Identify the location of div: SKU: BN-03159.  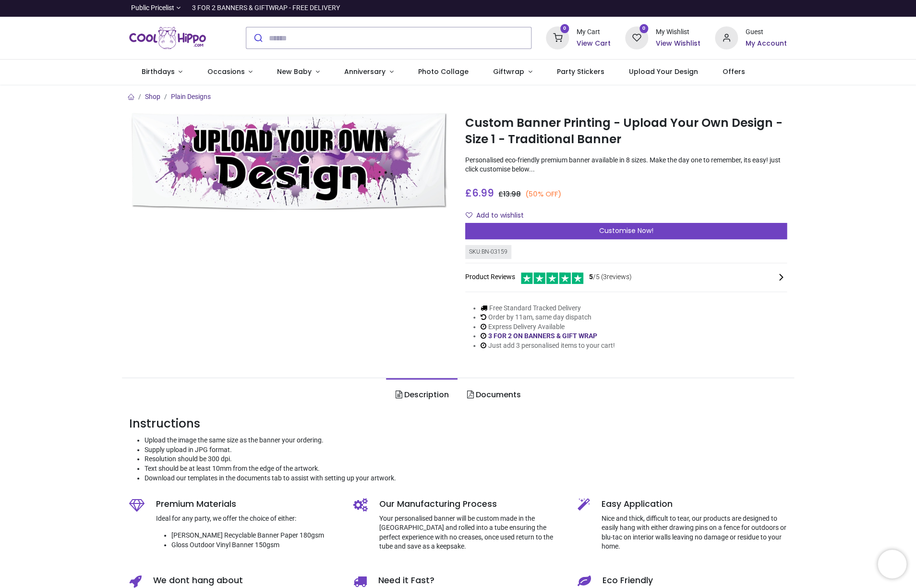
(489, 252).